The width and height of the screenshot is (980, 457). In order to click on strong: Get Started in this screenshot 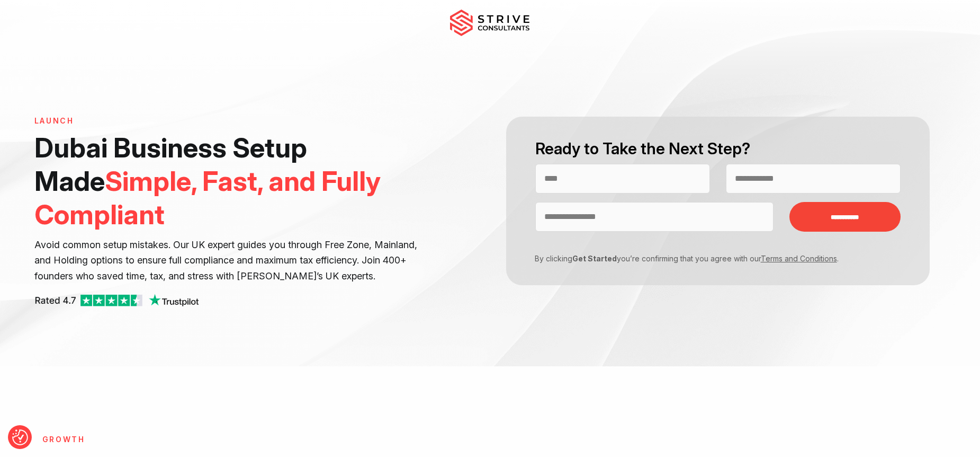, I will do `click(595, 258)`.